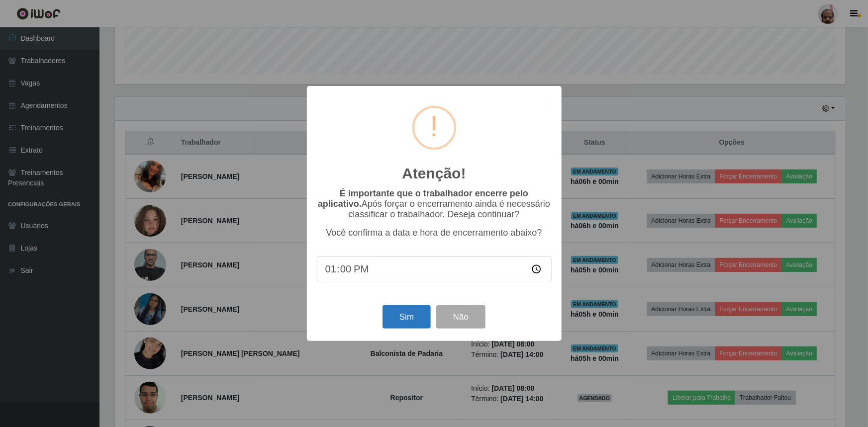  What do you see at coordinates (407, 317) in the screenshot?
I see `button: Sim` at bounding box center [407, 317].